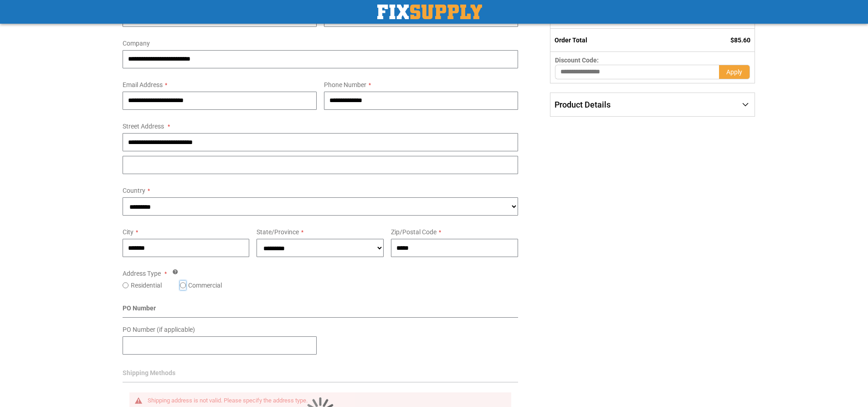  What do you see at coordinates (278, 232) in the screenshot?
I see `span: State/Province` at bounding box center [278, 232].